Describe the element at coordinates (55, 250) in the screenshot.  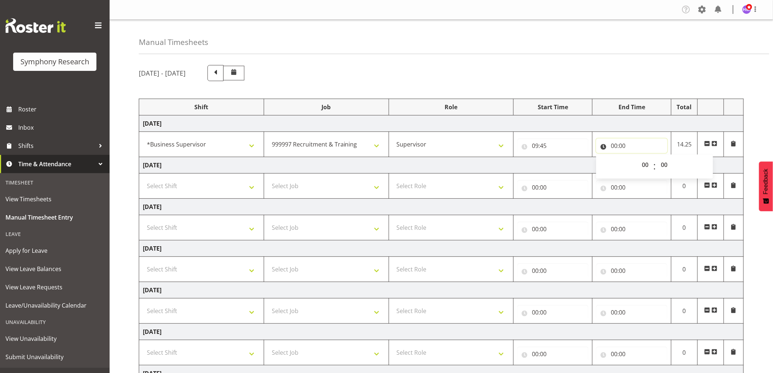
I see `span: Apply for Leave` at that location.